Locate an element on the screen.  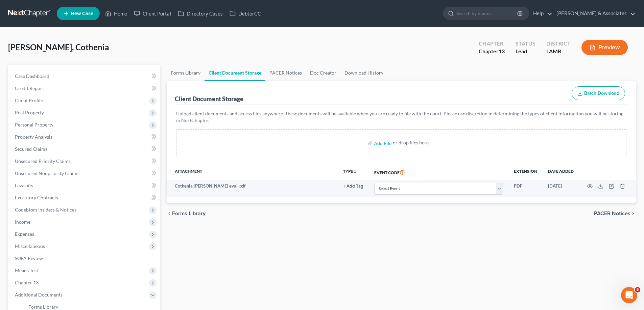
a: Client Document Storage is located at coordinates (235, 73).